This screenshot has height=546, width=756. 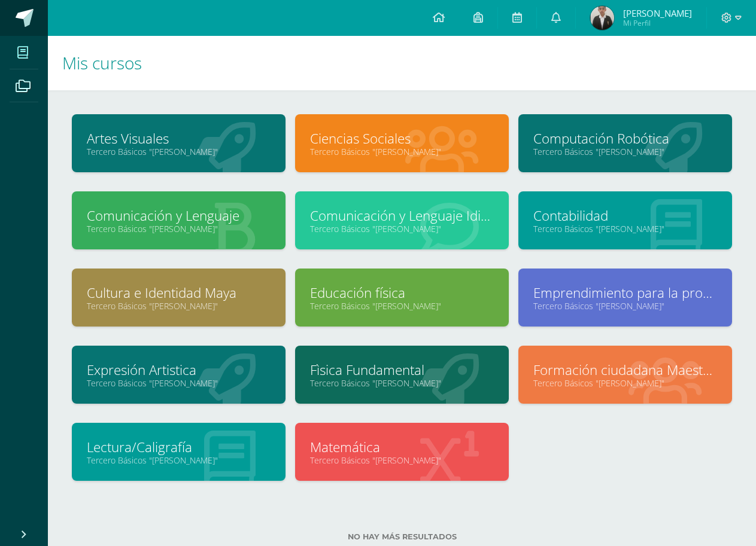 What do you see at coordinates (402, 537) in the screenshot?
I see `label: No hay más resultados` at bounding box center [402, 537].